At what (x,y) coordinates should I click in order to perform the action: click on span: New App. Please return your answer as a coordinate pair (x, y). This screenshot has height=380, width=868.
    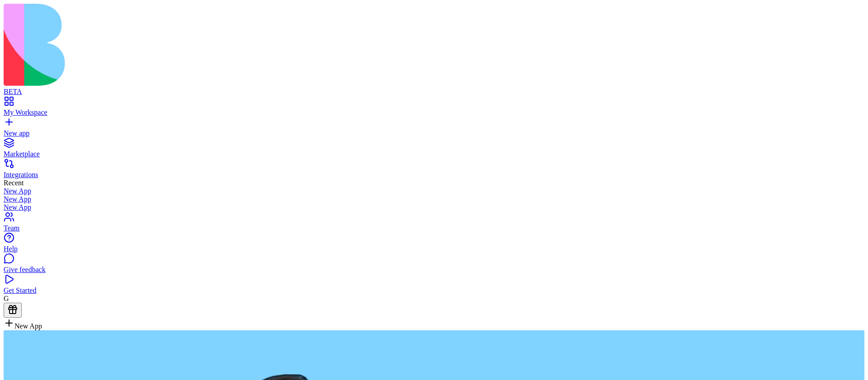
    Looking at the image, I should click on (28, 325).